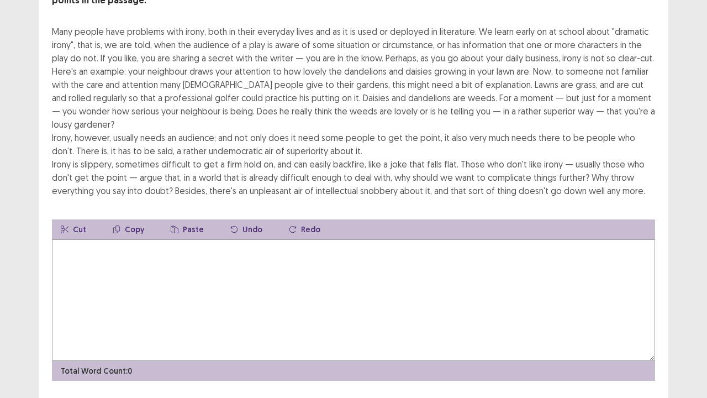 Image resolution: width=707 pixels, height=398 pixels. What do you see at coordinates (73, 229) in the screenshot?
I see `button: Cut` at bounding box center [73, 229].